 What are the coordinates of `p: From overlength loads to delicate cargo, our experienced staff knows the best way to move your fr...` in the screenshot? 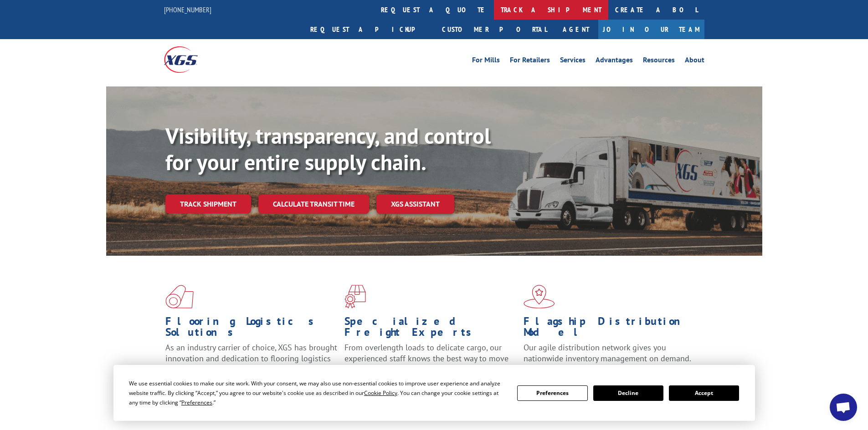 It's located at (430, 362).